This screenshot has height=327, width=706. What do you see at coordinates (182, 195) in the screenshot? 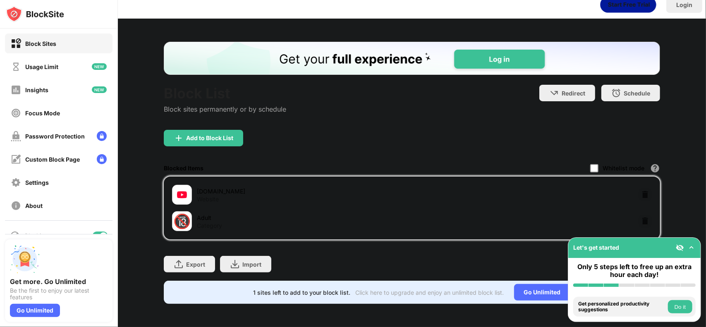
I see `img: favicons` at bounding box center [182, 195].